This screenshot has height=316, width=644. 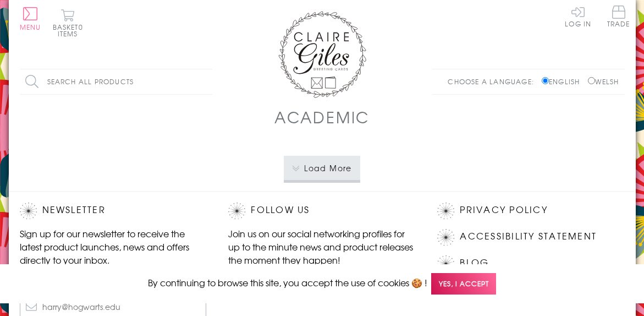 I want to click on img: Claire Giles Greetings Cards, so click(x=323, y=54).